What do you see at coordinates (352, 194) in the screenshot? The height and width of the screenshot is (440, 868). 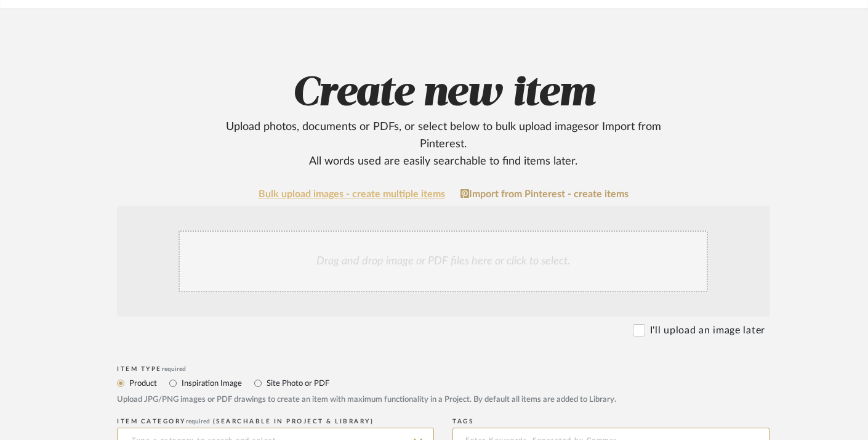 I see `a: Bulk upload images - create multiple items` at bounding box center [352, 194].